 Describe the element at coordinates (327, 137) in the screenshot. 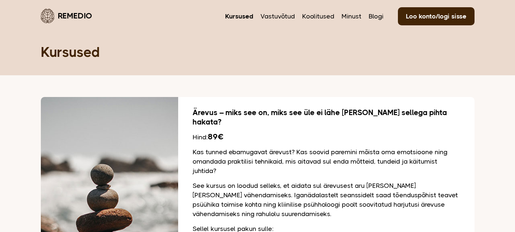

I see `div: Hind:` at that location.